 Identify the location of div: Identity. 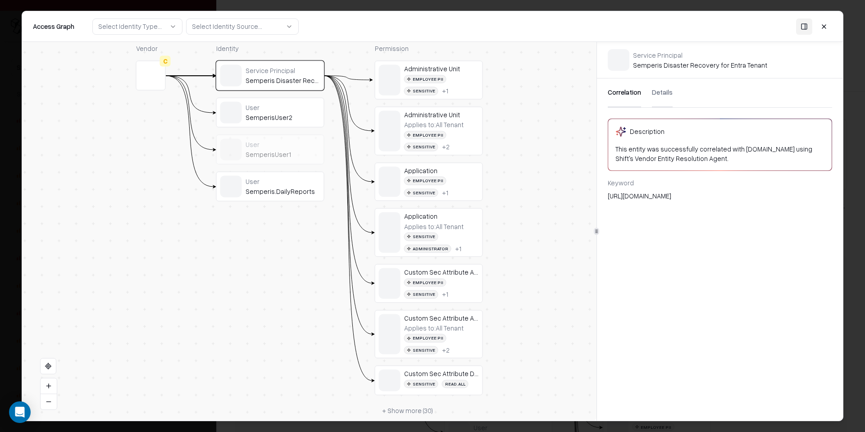
(270, 48).